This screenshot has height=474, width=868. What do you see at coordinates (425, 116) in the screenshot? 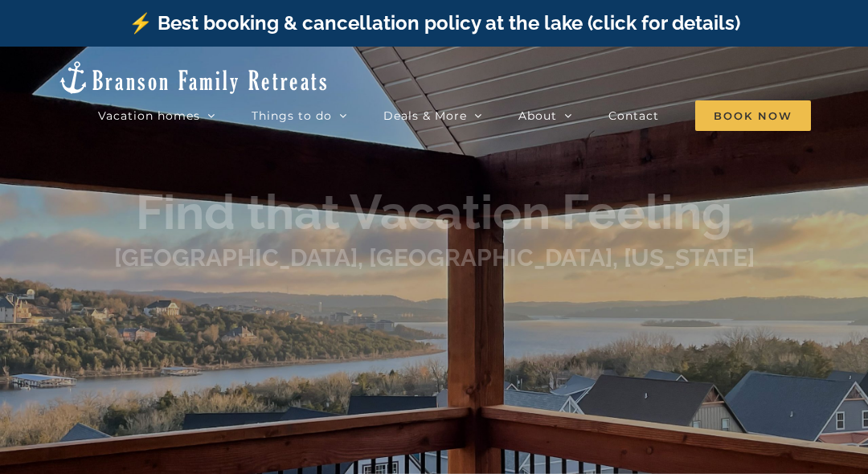
I see `span: Deals & More` at bounding box center [425, 116].